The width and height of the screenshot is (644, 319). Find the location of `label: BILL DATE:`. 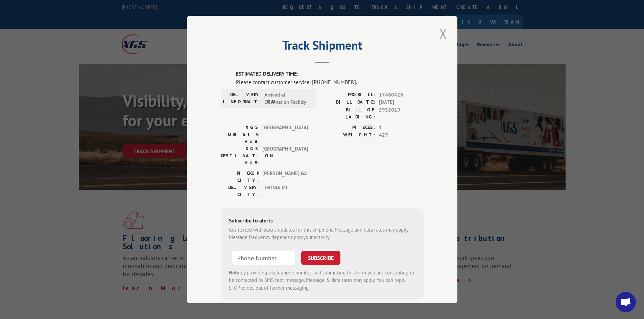

label: BILL DATE: is located at coordinates (349, 102).